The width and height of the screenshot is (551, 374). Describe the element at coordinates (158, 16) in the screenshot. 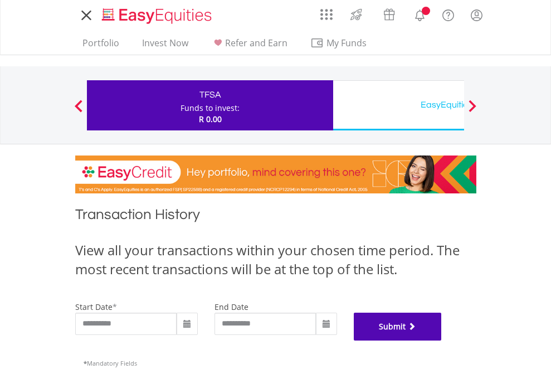

I see `img: EasyEquities_Logo.png` at that location.